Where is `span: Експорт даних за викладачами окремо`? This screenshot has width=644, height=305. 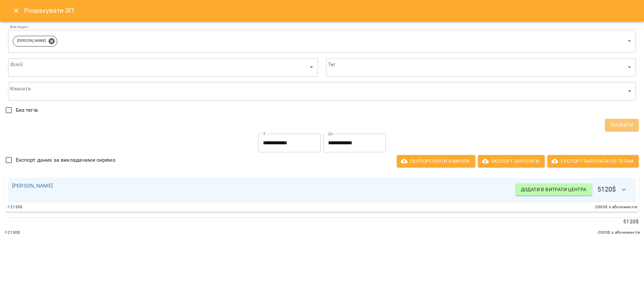
span: Експорт даних за викладачами окремо is located at coordinates (66, 160).